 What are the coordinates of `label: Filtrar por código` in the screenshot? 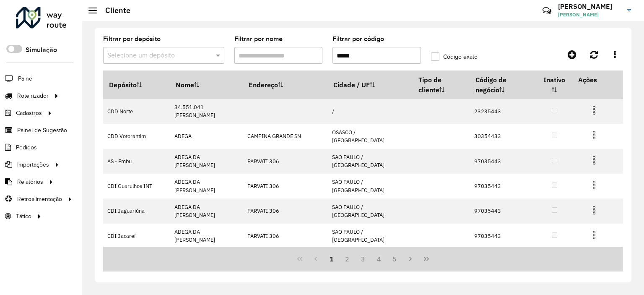 It's located at (358, 39).